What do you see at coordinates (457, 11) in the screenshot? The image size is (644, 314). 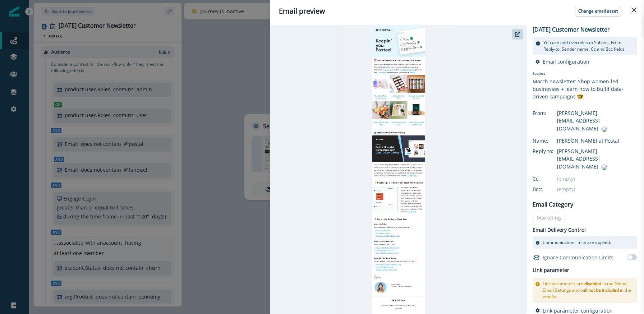 I see `div: Email preview` at bounding box center [457, 11].